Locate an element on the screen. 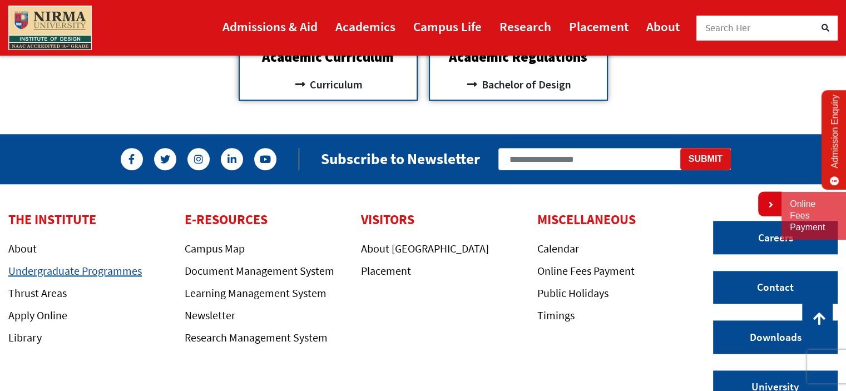 This screenshot has width=846, height=391. a: Contact is located at coordinates (775, 287).